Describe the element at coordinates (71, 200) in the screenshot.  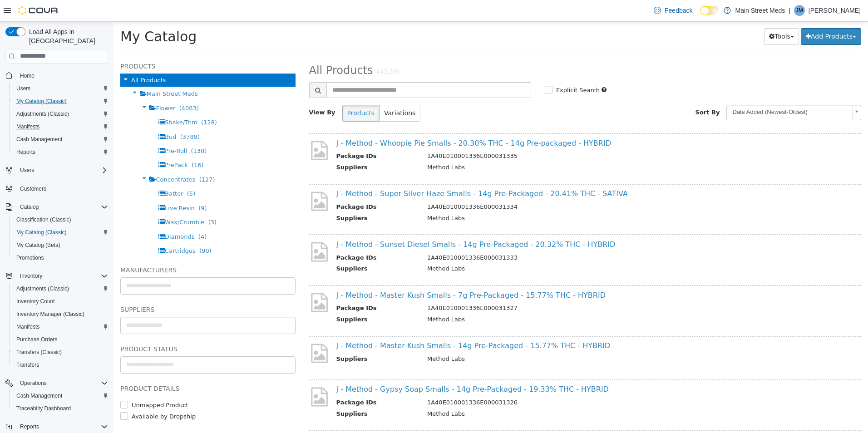
I see `span: Wax/Crumble` at that location.